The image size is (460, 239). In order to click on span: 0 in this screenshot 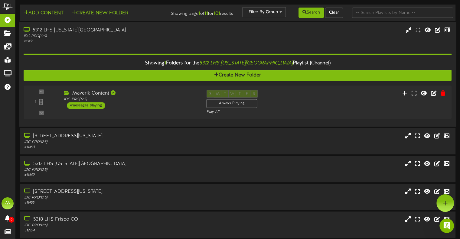, I will do `click(12, 220)`.